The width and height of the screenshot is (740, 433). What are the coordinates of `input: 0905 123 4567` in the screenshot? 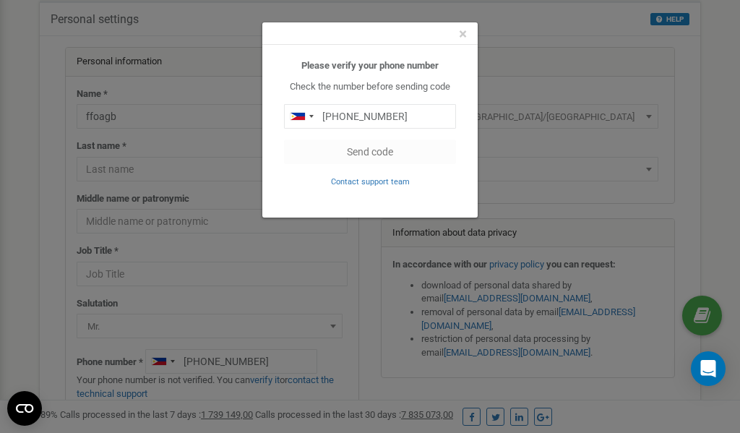 It's located at (370, 116).